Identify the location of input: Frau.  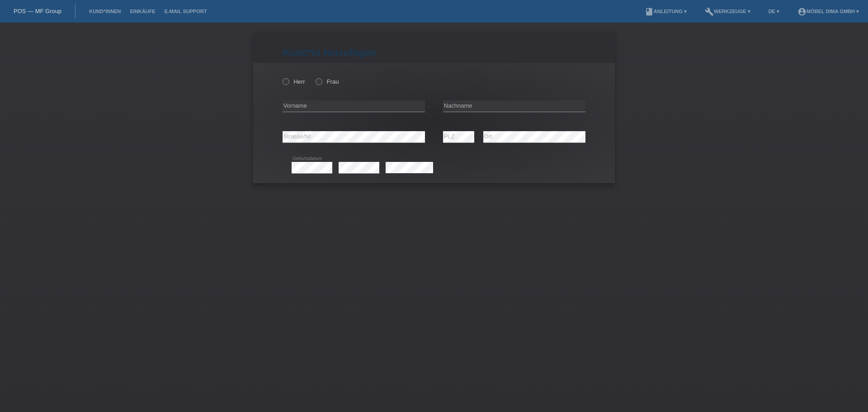
(319, 81).